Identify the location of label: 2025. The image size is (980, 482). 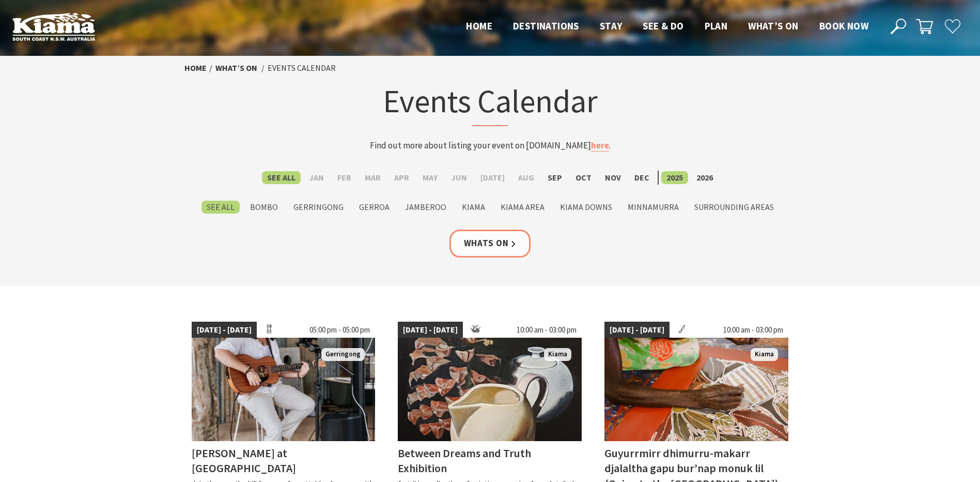
(675, 177).